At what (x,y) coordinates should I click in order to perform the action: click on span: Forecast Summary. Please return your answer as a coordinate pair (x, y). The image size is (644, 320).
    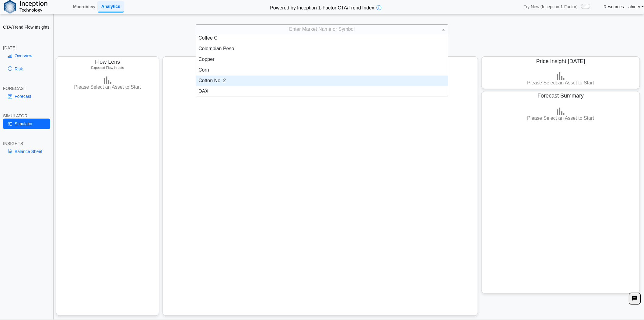
    Looking at the image, I should click on (560, 96).